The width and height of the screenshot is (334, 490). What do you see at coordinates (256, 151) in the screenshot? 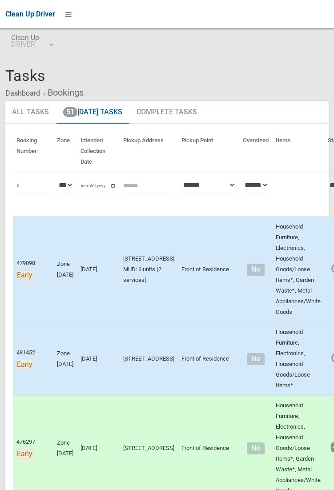
I see `th: Oversized` at bounding box center [256, 151].